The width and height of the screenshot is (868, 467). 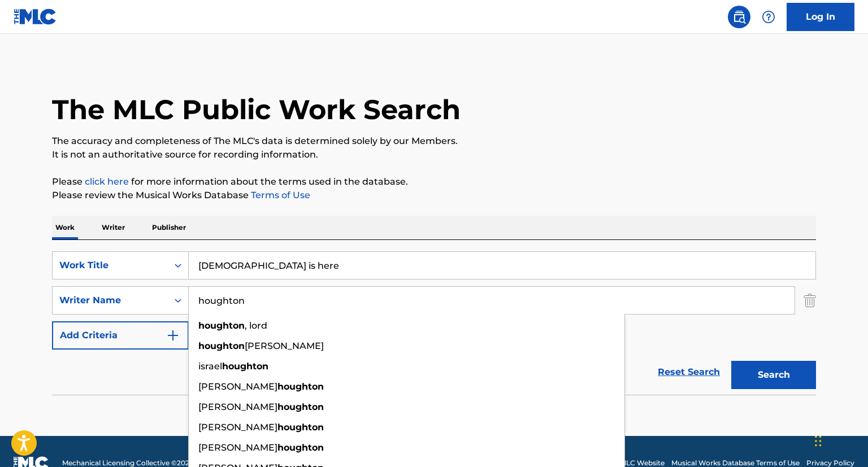 What do you see at coordinates (256, 110) in the screenshot?
I see `h1: The MLC Public Work Search` at bounding box center [256, 110].